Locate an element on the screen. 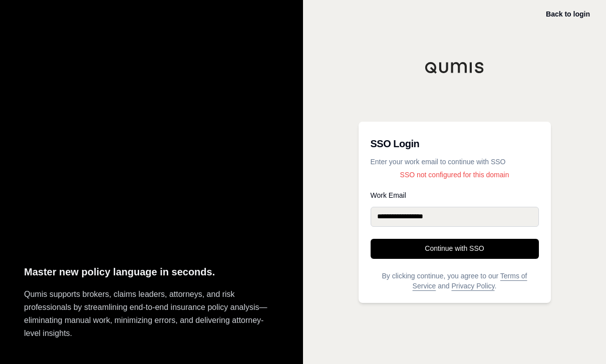 This screenshot has height=364, width=606. img: Qumis is located at coordinates (454, 67).